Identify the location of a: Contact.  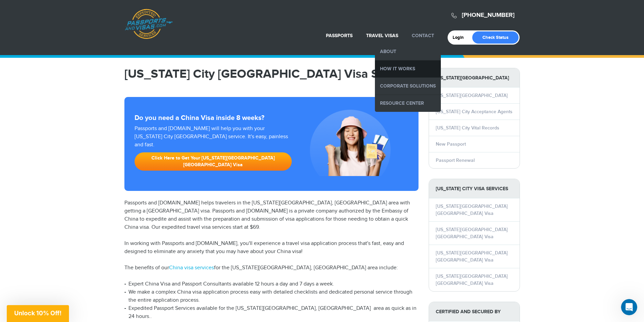
(423, 35).